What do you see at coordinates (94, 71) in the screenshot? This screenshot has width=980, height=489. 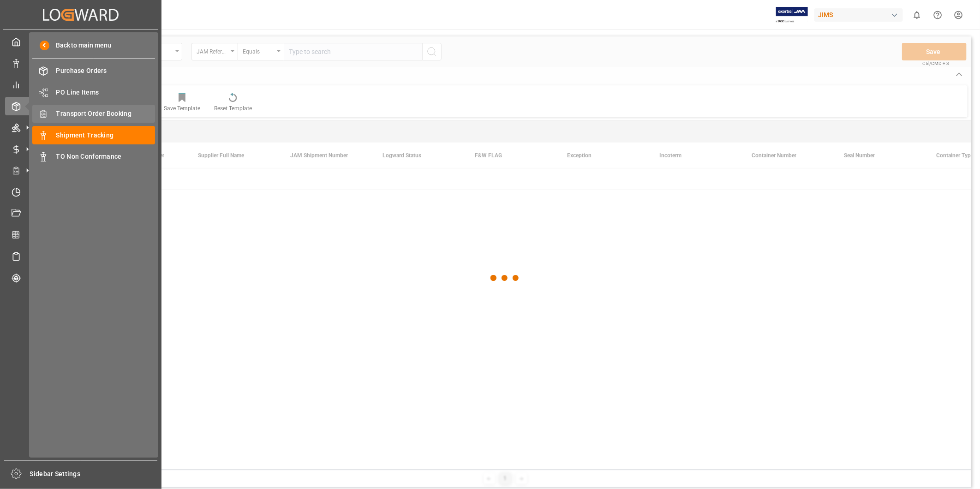 I see `a: Purchase Orders` at bounding box center [94, 71].